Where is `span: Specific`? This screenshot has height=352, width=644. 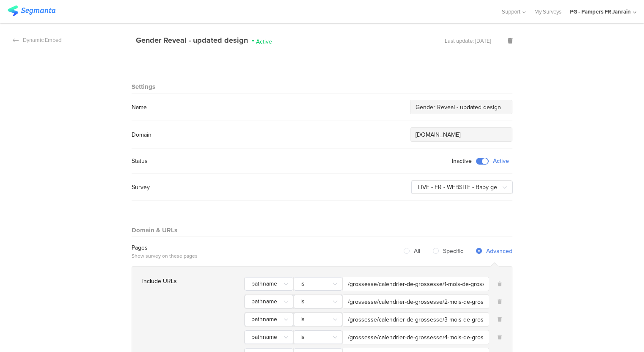 span: Specific is located at coordinates (451, 251).